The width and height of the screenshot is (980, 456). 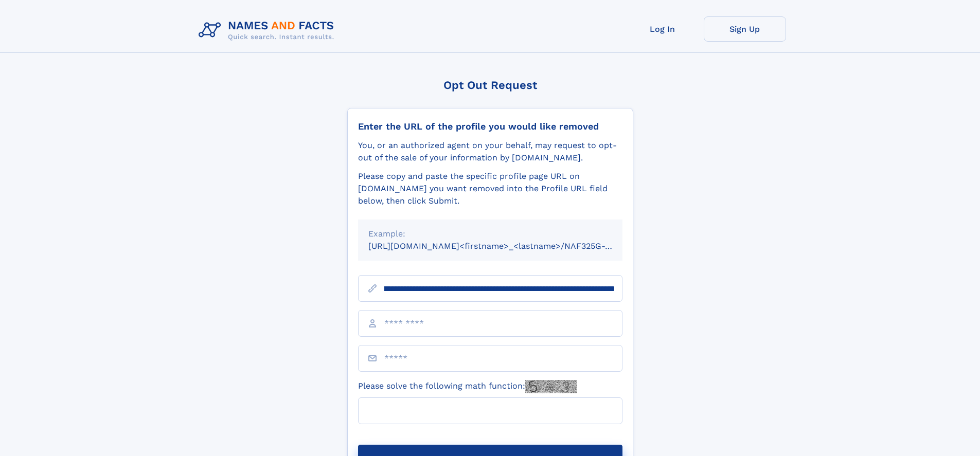 What do you see at coordinates (467, 387) in the screenshot?
I see `label: Please solve the following math function:` at bounding box center [467, 387].